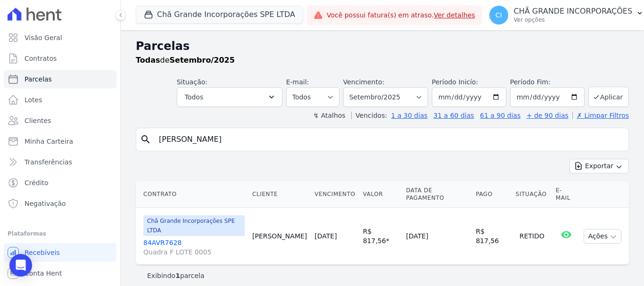  I want to click on label: ↯ Atalhos, so click(329, 115).